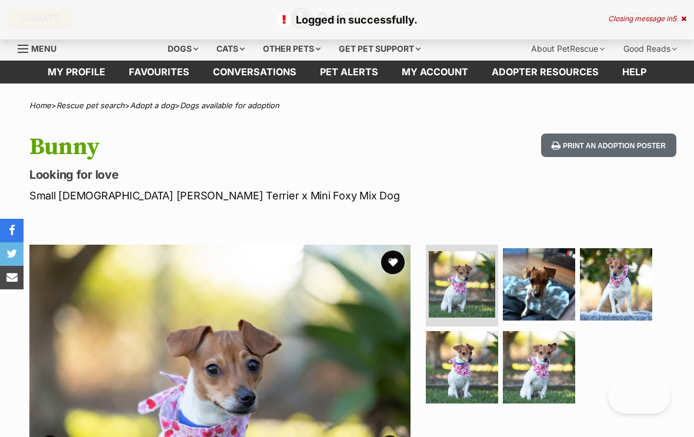 This screenshot has height=437, width=694. What do you see at coordinates (292, 49) in the screenshot?
I see `div: Other pets` at bounding box center [292, 49].